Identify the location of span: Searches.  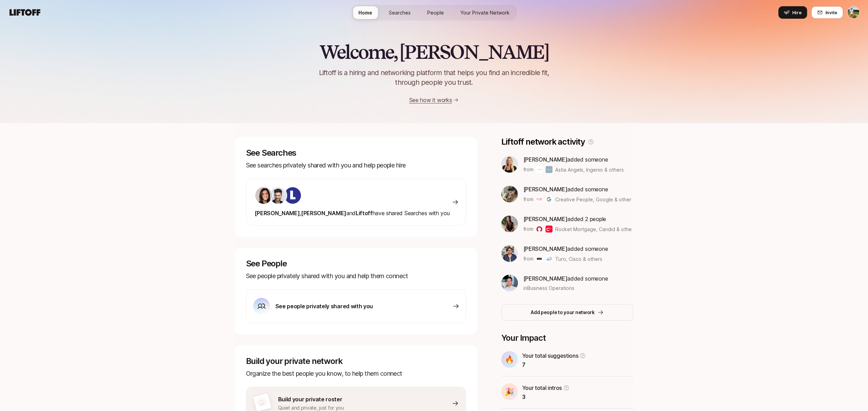
(399, 13).